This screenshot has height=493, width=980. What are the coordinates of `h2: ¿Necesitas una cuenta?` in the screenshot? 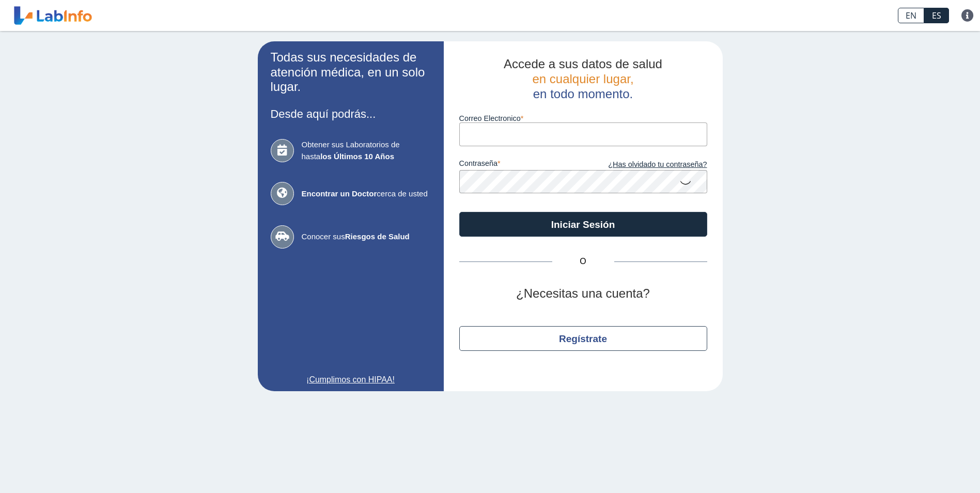 It's located at (583, 294).